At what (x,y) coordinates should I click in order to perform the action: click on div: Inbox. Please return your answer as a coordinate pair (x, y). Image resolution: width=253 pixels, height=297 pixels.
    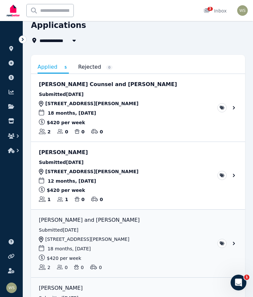
    Looking at the image, I should click on (215, 11).